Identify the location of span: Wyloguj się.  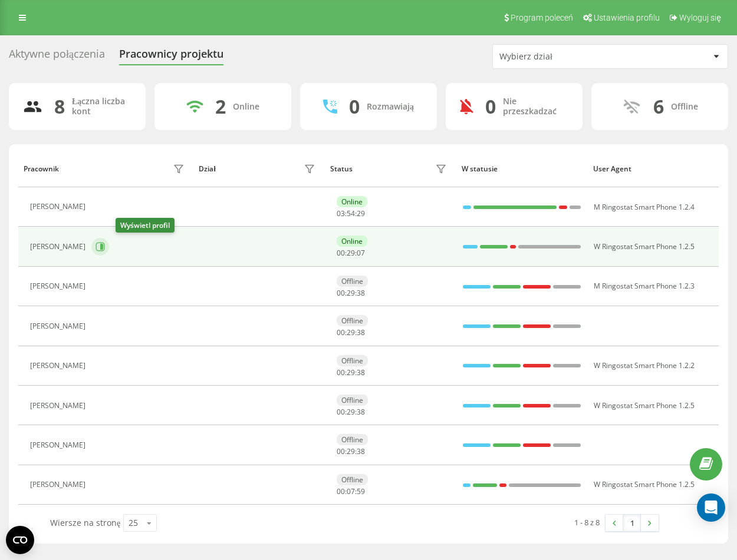
(700, 17).